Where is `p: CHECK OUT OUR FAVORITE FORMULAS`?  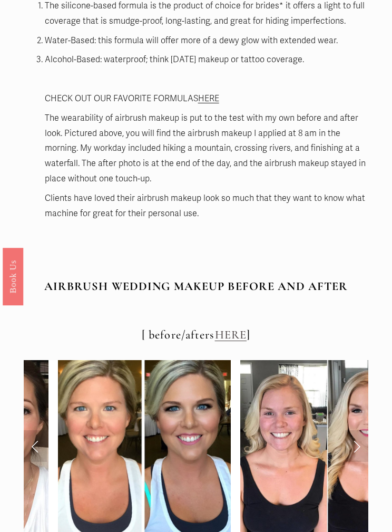 p: CHECK OUT OUR FAVORITE FORMULAS is located at coordinates (206, 99).